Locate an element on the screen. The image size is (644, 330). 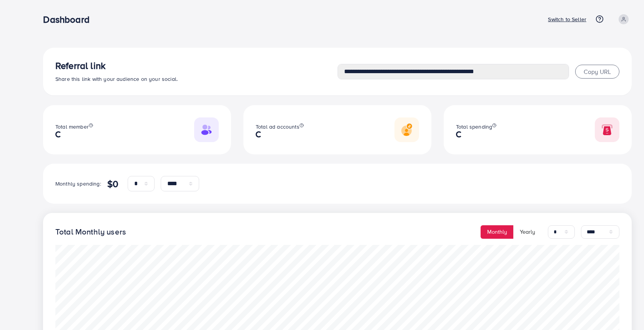
p: Switch to Seller is located at coordinates (568, 19).